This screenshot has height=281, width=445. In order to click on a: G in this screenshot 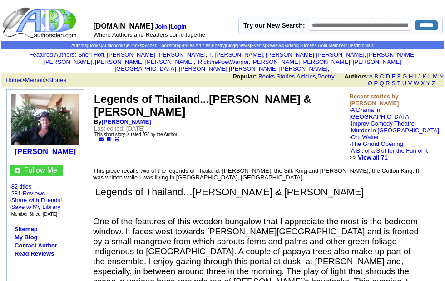, I will do `click(404, 76)`.